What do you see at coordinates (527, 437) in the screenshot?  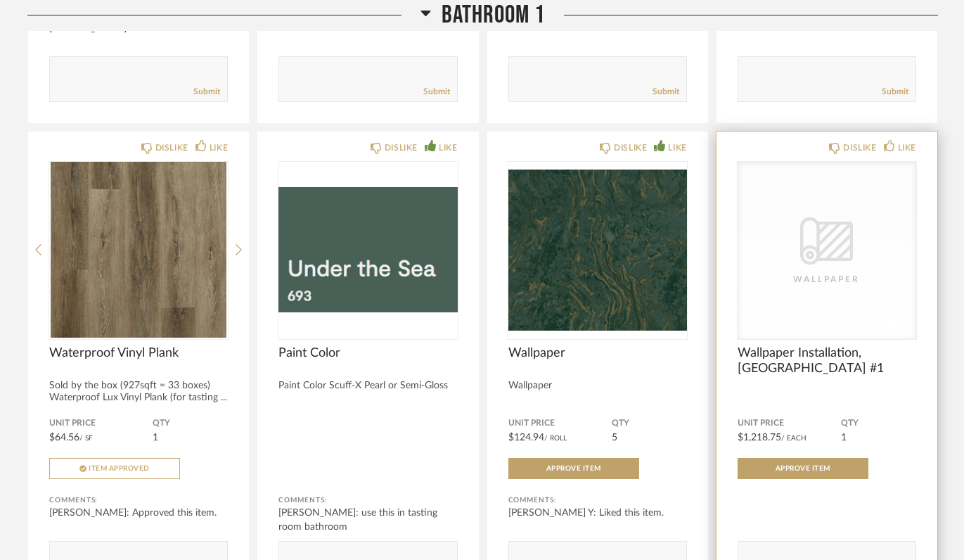 I see `span: $124.94` at bounding box center [527, 437].